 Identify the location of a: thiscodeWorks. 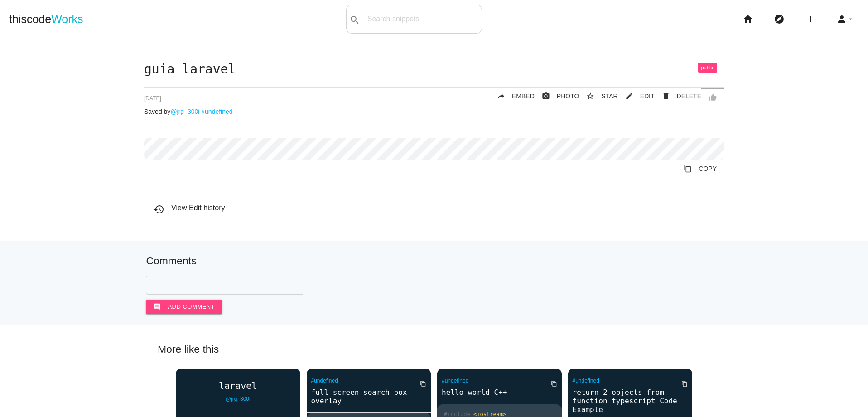
(46, 19).